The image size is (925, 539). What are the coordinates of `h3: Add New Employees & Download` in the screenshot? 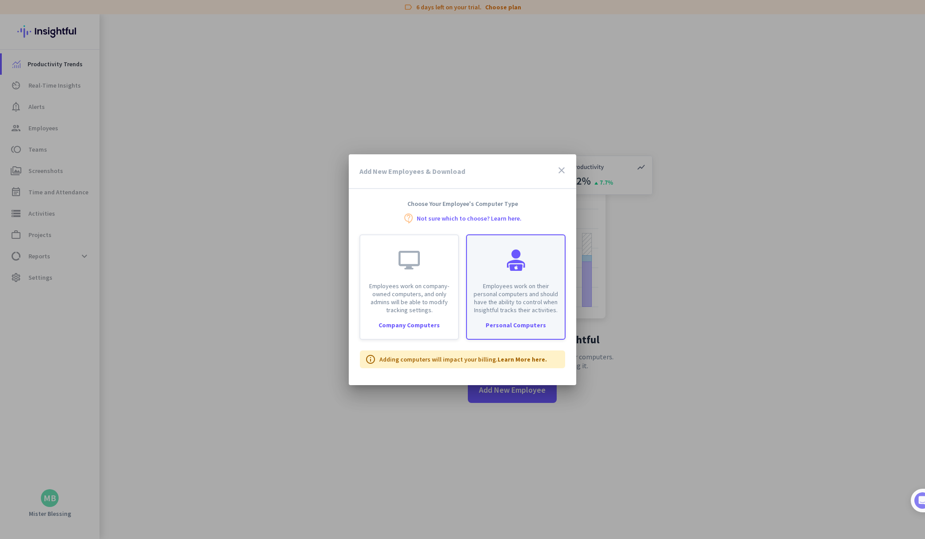 It's located at (412, 171).